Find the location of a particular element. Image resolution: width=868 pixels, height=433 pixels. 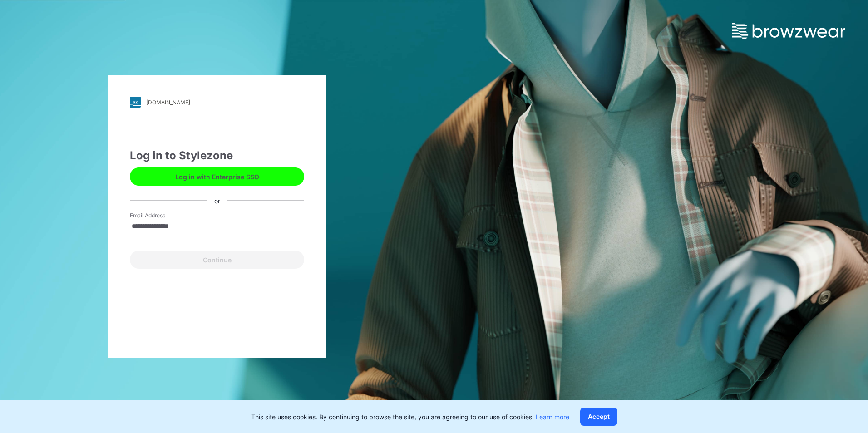

p: This site uses cookies. By continuing to browse the site, you are agreeing to our use of cookies. is located at coordinates (410, 417).